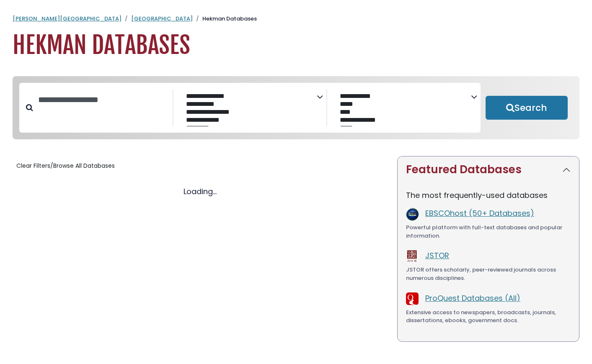 The image size is (592, 364). What do you see at coordinates (402, 108) in the screenshot?
I see `select: Database Vendors Filter` at bounding box center [402, 108].